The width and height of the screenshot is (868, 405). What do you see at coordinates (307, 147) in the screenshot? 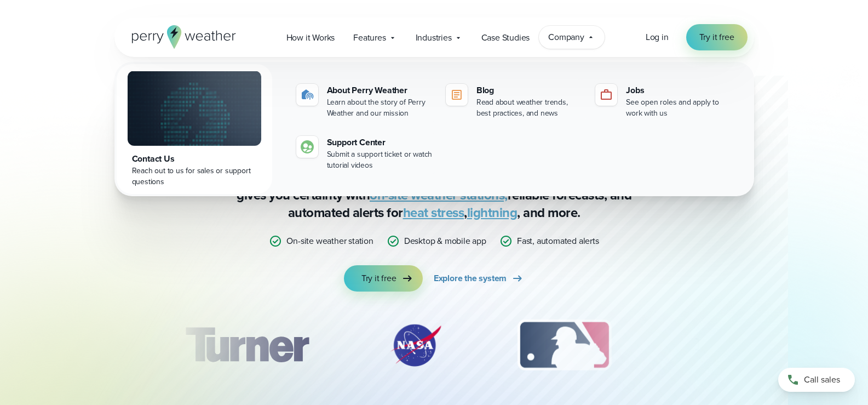
I see `img: contact-icon.svg` at bounding box center [307, 147].